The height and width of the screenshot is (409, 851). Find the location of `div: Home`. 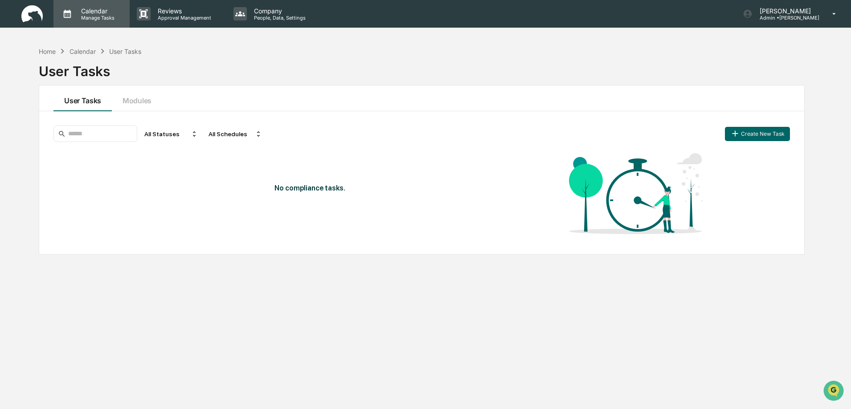

div: Home is located at coordinates (47, 51).